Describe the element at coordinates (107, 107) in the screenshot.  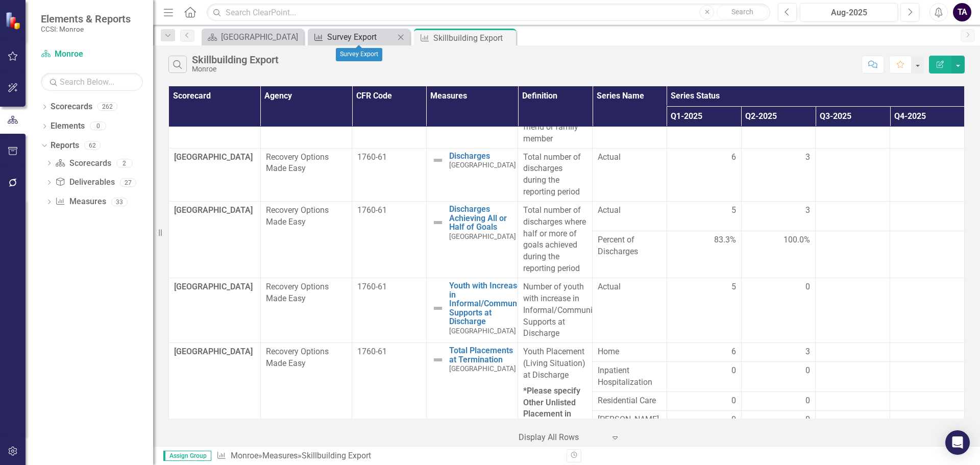
I see `div: 262` at that location.